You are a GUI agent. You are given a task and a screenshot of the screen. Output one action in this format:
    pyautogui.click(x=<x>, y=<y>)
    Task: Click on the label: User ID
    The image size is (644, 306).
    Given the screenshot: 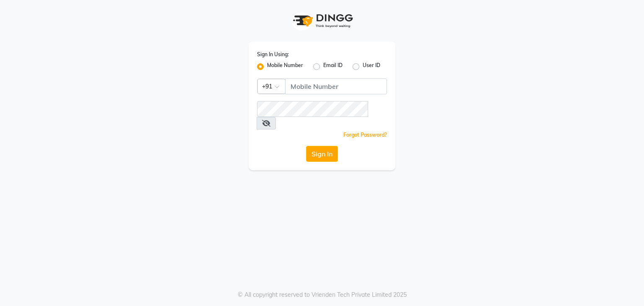 What is the action you would take?
    pyautogui.click(x=372, y=67)
    